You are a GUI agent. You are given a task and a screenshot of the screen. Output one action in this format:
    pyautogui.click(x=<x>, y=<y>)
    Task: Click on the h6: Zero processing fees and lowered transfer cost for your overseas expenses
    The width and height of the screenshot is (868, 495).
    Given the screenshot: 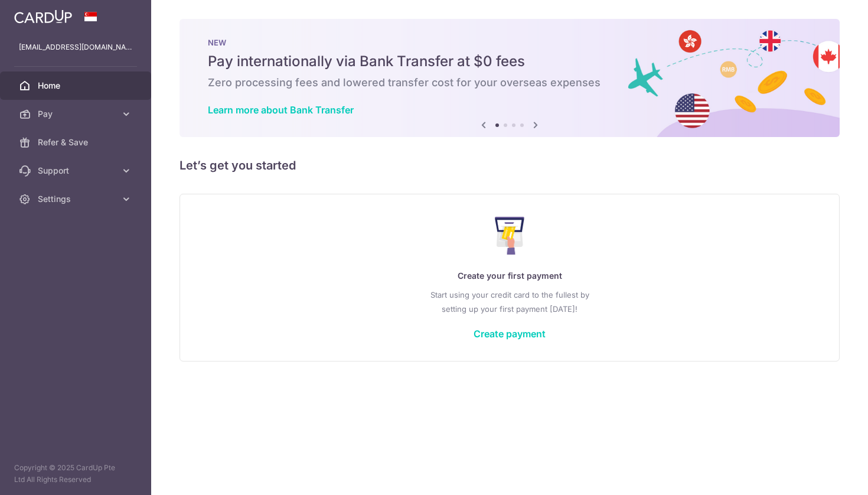 What is the action you would take?
    pyautogui.click(x=510, y=83)
    